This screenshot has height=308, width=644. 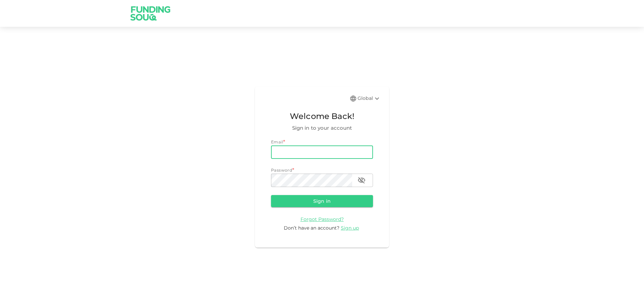 I want to click on span: Email, so click(x=277, y=142).